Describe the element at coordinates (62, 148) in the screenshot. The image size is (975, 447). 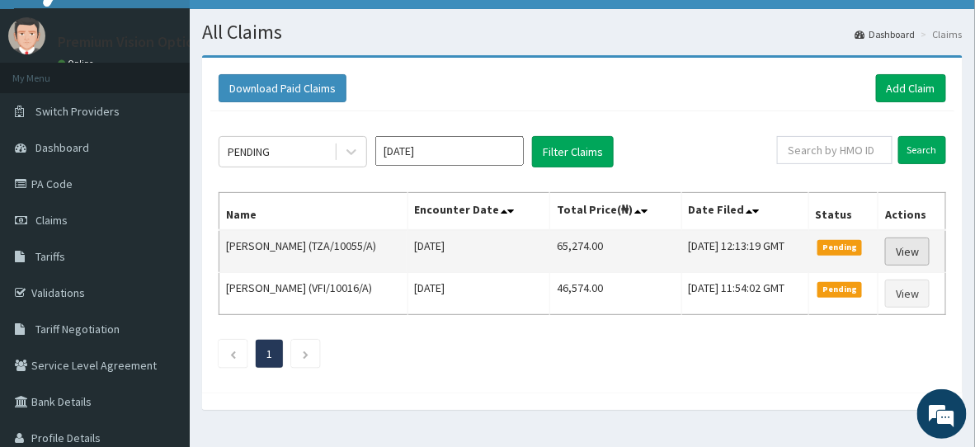
I see `span: Dashboard` at that location.